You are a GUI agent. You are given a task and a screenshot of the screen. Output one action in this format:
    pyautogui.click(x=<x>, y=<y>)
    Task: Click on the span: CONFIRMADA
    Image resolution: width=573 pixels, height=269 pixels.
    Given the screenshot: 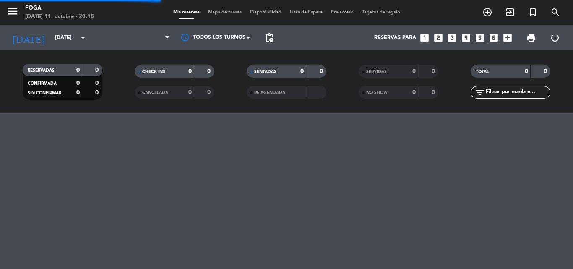 What is the action you would take?
    pyautogui.click(x=42, y=83)
    